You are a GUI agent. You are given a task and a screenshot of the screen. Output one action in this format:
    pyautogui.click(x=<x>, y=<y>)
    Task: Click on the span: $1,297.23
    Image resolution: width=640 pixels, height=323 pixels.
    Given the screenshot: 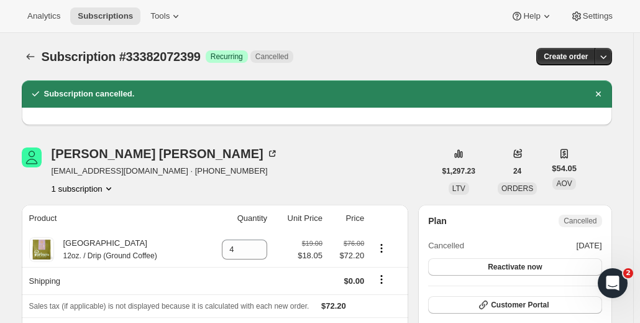 What is the action you would take?
    pyautogui.click(x=459, y=171)
    